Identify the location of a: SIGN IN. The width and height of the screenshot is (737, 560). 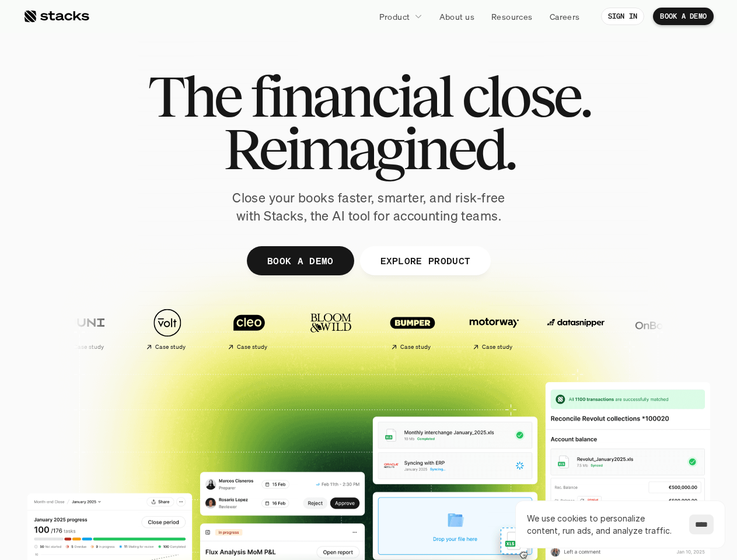
(623, 17).